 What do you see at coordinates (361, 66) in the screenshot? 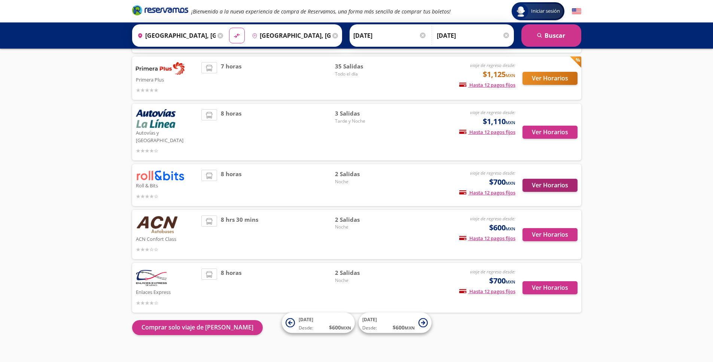
I see `span: 35 Salidas` at bounding box center [361, 66].